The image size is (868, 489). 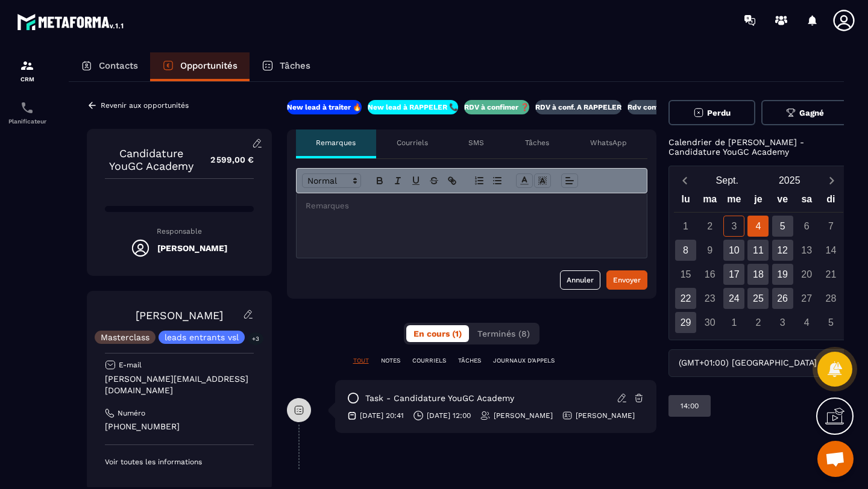 What do you see at coordinates (831, 201) in the screenshot?
I see `div: di` at bounding box center [831, 201].